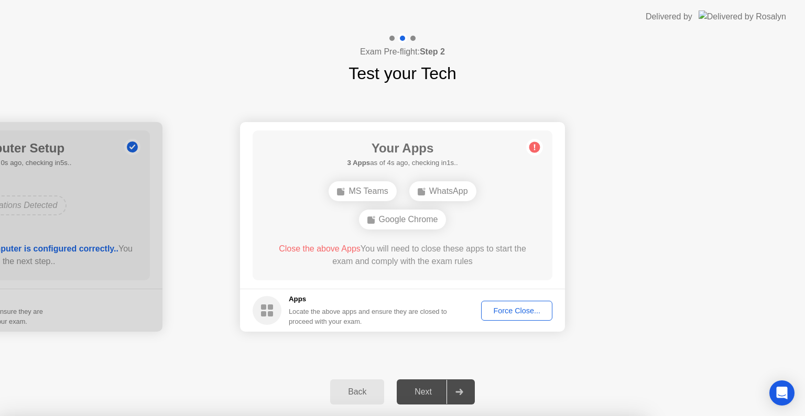  I want to click on div: MS Teams, so click(362, 191).